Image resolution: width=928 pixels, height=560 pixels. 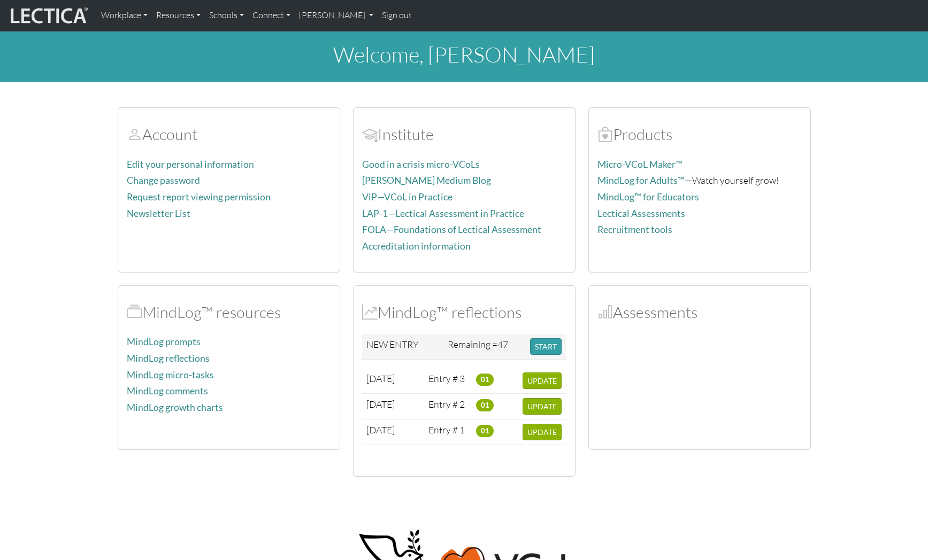 What do you see at coordinates (396, 15) in the screenshot?
I see `a: Sign out` at bounding box center [396, 15].